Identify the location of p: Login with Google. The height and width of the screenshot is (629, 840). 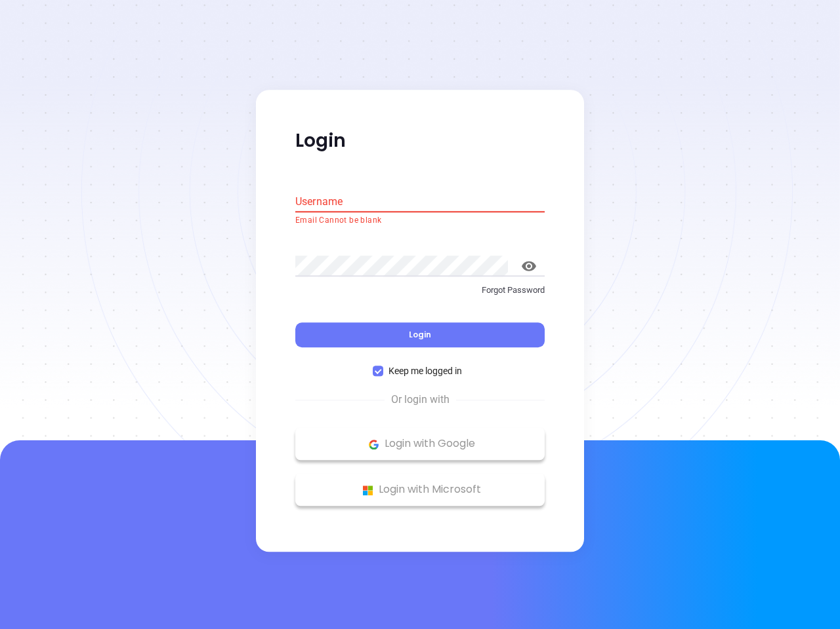
(420, 445).